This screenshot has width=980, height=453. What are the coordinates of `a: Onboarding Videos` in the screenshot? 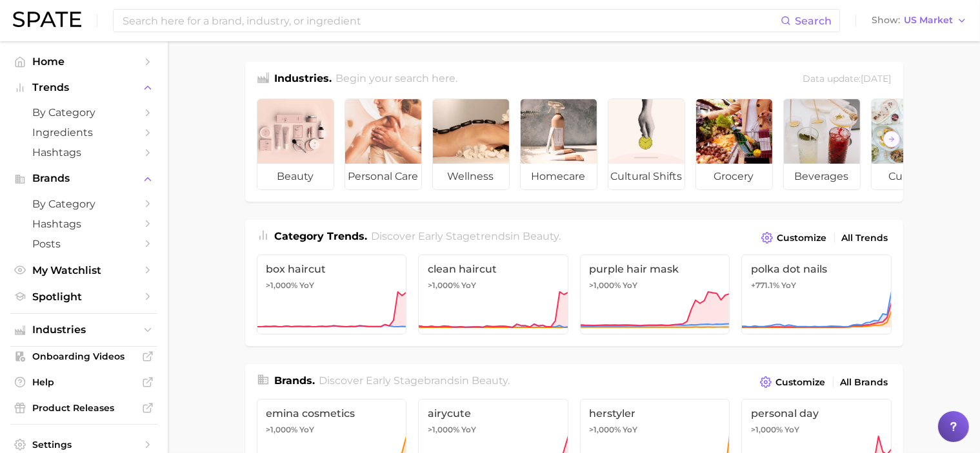 It's located at (84, 357).